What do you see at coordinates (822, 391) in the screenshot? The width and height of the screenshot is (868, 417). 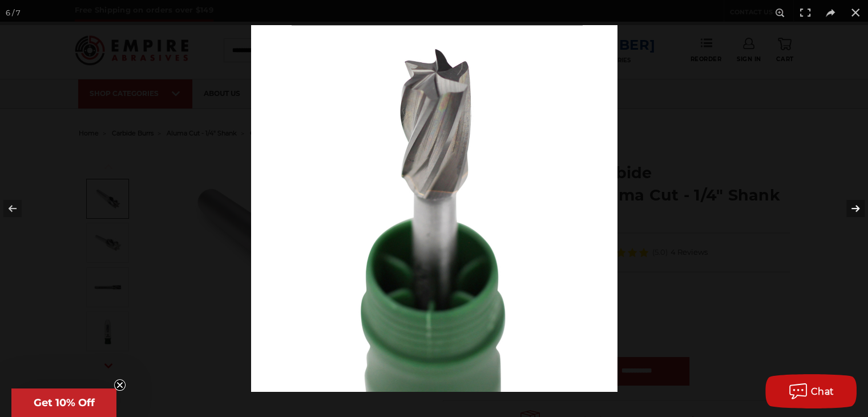 I see `span: Chat` at bounding box center [822, 391].